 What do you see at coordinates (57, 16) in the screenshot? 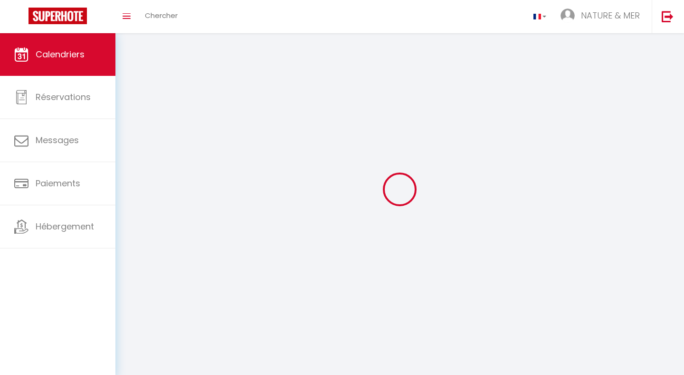
I see `img: Super Booking` at bounding box center [57, 16].